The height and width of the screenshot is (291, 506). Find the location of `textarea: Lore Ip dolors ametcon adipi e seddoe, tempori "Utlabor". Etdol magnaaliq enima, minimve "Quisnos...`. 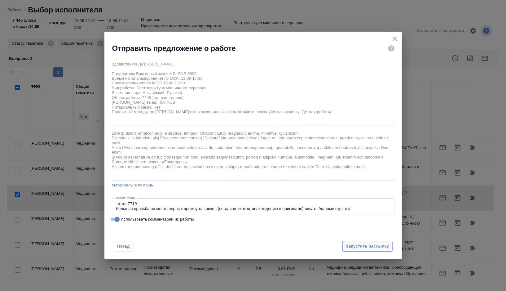

textarea: Lore Ip dolors ametcon adipi e seddoe, tempori "Utlabor". Etdol magnaaliq enima, minimve "Quisnos... is located at coordinates (253, 155).